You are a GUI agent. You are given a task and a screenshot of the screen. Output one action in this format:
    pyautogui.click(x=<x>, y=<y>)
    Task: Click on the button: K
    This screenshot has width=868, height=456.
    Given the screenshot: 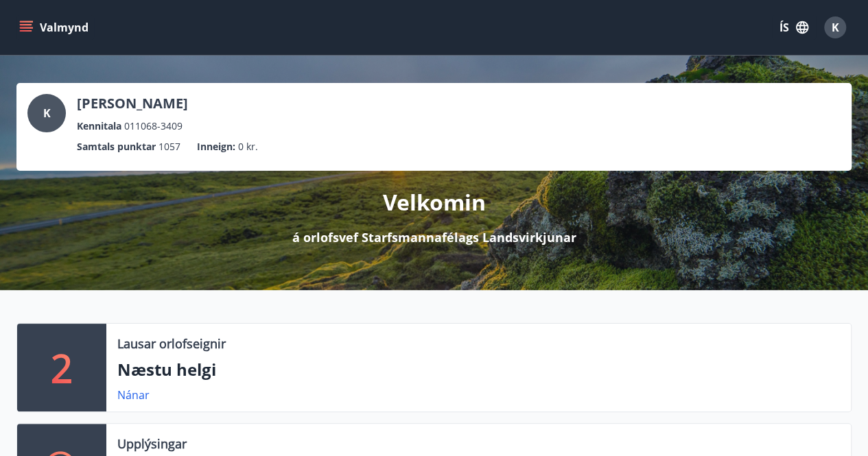 What is the action you would take?
    pyautogui.click(x=835, y=28)
    